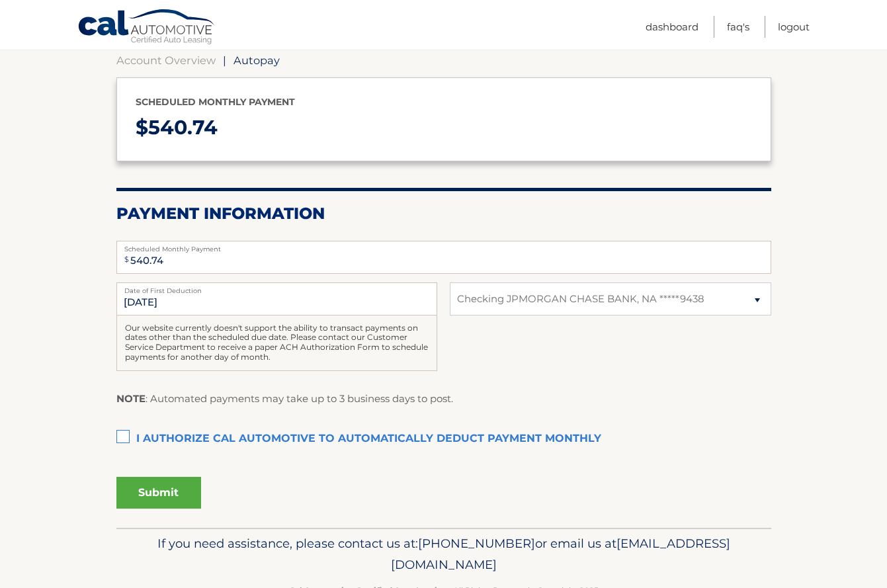  I want to click on p: If you need assistance, please contact us at: or email us at, so click(444, 554).